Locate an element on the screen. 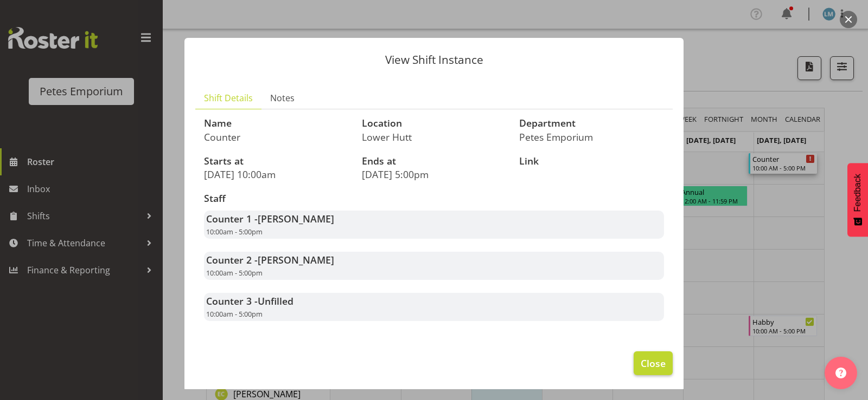 This screenshot has height=400, width=868. p: Lower Hutt is located at coordinates (434, 137).